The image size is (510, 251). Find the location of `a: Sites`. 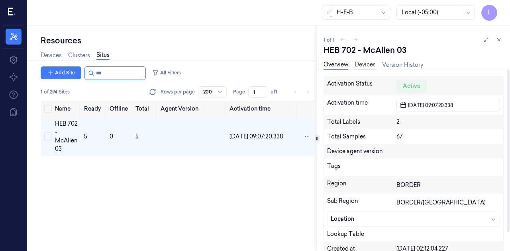

a: Sites is located at coordinates (103, 55).